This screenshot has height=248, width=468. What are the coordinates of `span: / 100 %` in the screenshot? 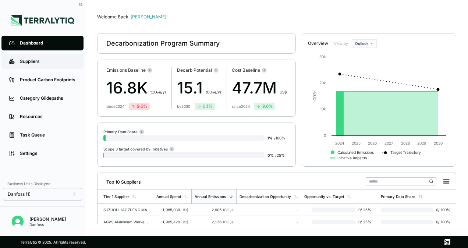 It's located at (280, 138).